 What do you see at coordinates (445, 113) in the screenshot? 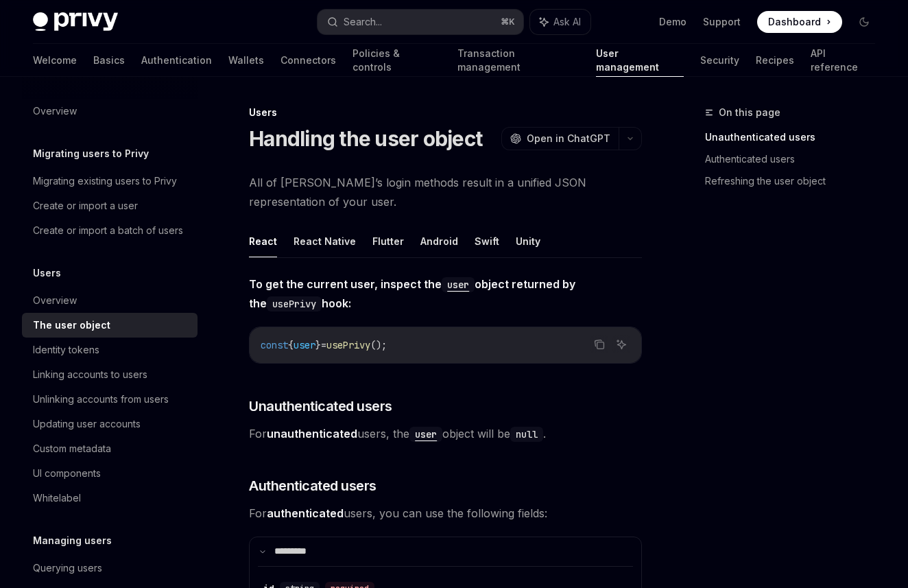
I see `div: Users` at bounding box center [445, 113].